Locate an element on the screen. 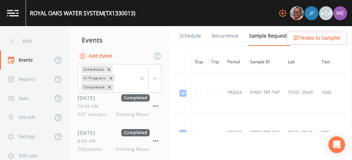  div: Open Intercom Messenger is located at coordinates (337, 144).